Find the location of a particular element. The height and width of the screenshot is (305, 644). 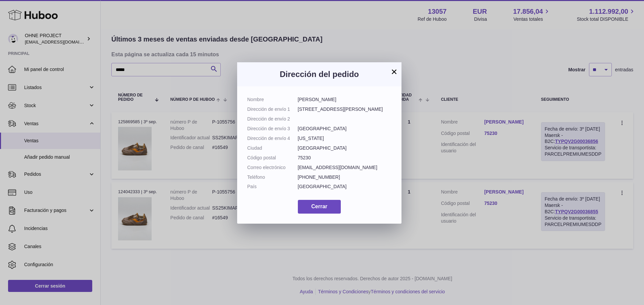

dt: País is located at coordinates (272, 187).